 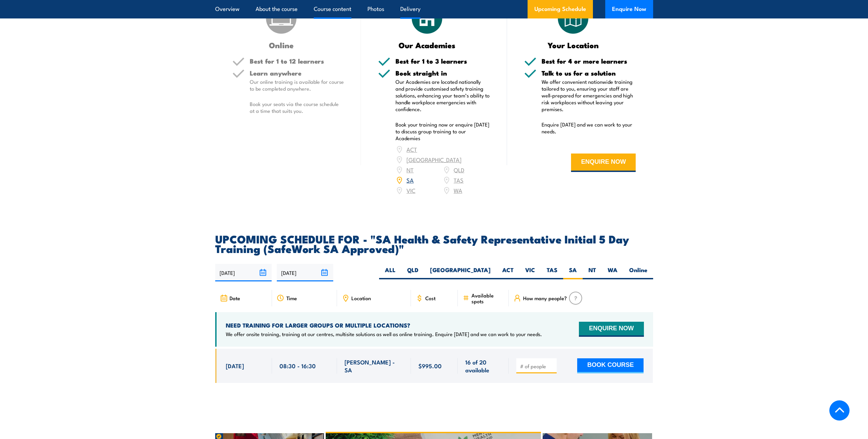 I want to click on span: 08:30 - 16:30, so click(x=298, y=365).